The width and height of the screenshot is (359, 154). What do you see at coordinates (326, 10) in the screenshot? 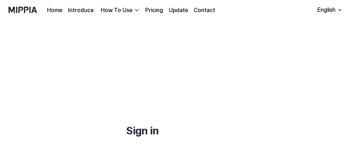
I see `div: English` at bounding box center [326, 10].